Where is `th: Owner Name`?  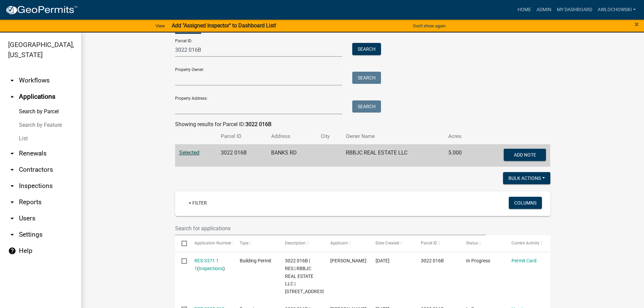 th: Owner Name is located at coordinates (393, 137).